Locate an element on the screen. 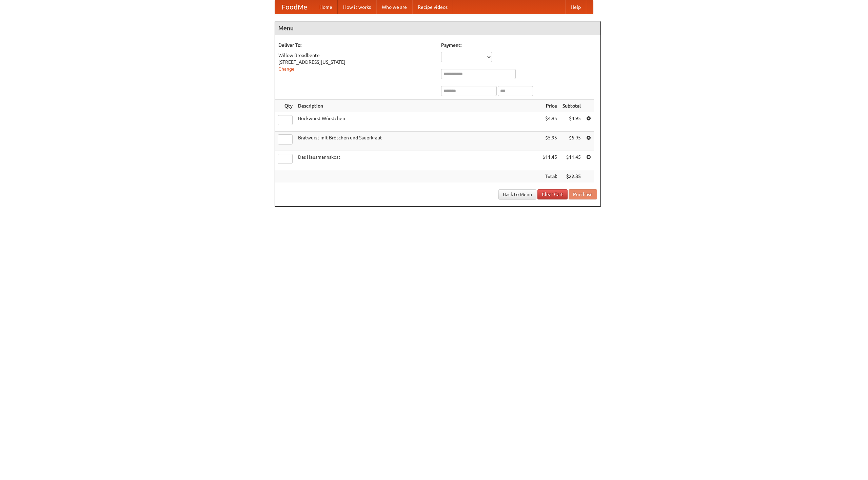 Image resolution: width=868 pixels, height=480 pixels. a: Who we are is located at coordinates (395, 7).